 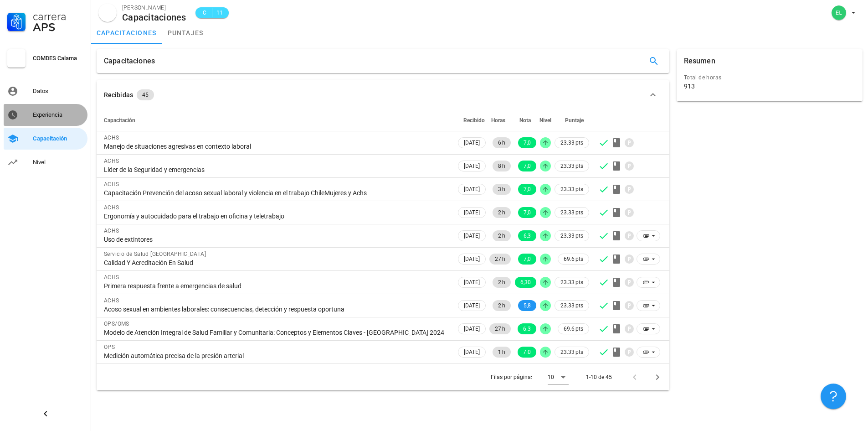 What do you see at coordinates (550, 377) in the screenshot?
I see `div: 10` at bounding box center [550, 377].